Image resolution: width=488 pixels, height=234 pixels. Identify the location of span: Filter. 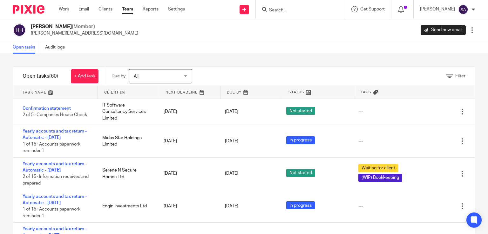
(460, 76).